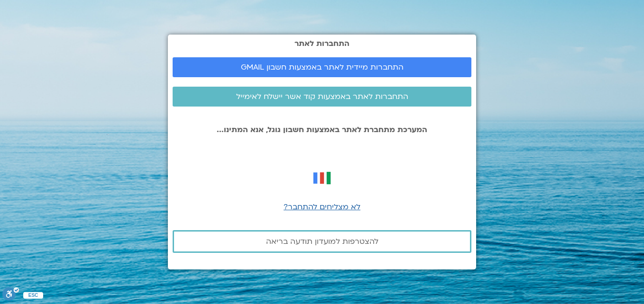  I want to click on a: התחברות מיידית לאתר באמצעות חשבון GMAIL, so click(322, 68).